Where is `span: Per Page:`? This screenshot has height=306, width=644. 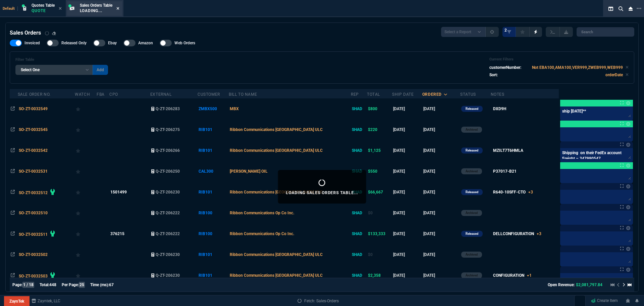 span: Per Page: is located at coordinates (70, 285).